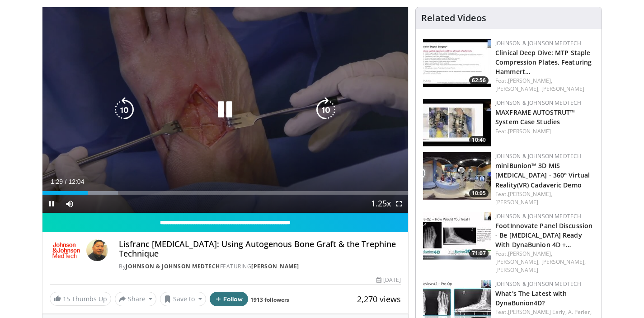 This screenshot has height=318, width=644. What do you see at coordinates (381, 204) in the screenshot?
I see `button: Playback Rate` at bounding box center [381, 204].